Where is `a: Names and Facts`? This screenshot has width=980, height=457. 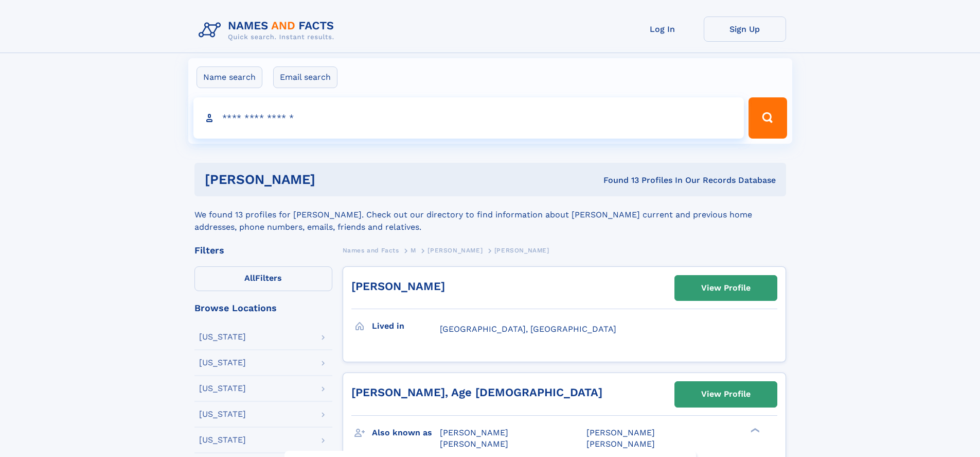
a: Names and Facts is located at coordinates (371, 250).